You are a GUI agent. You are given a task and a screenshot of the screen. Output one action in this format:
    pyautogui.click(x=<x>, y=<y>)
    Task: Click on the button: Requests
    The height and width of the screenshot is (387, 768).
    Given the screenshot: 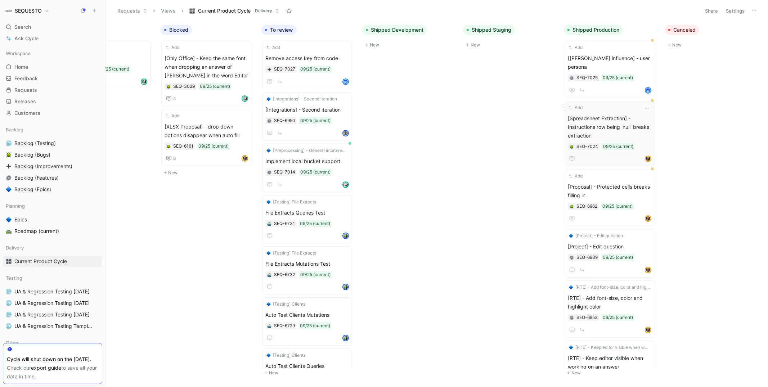 What is the action you would take?
    pyautogui.click(x=132, y=11)
    